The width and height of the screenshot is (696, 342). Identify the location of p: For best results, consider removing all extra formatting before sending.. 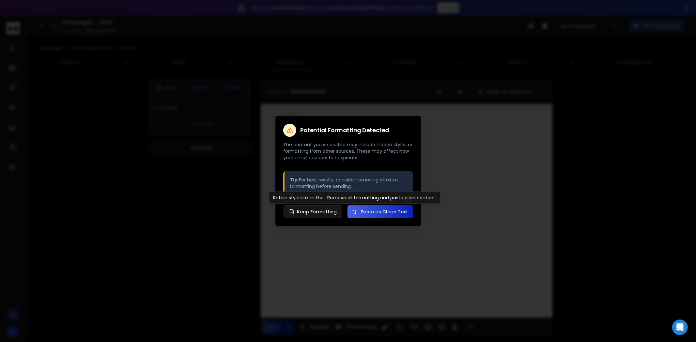
(349, 183).